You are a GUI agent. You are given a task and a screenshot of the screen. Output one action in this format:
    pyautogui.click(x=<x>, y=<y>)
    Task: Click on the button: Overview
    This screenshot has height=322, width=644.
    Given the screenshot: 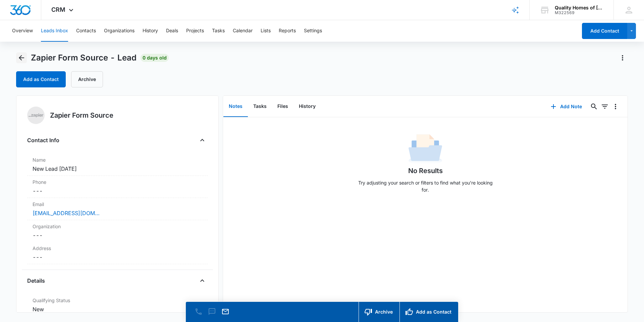 What is the action you would take?
    pyautogui.click(x=22, y=31)
    